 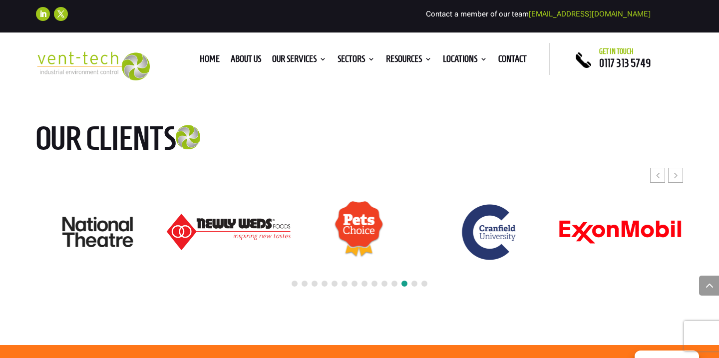 What do you see at coordinates (512, 61) in the screenshot?
I see `a: Contact` at bounding box center [512, 61].